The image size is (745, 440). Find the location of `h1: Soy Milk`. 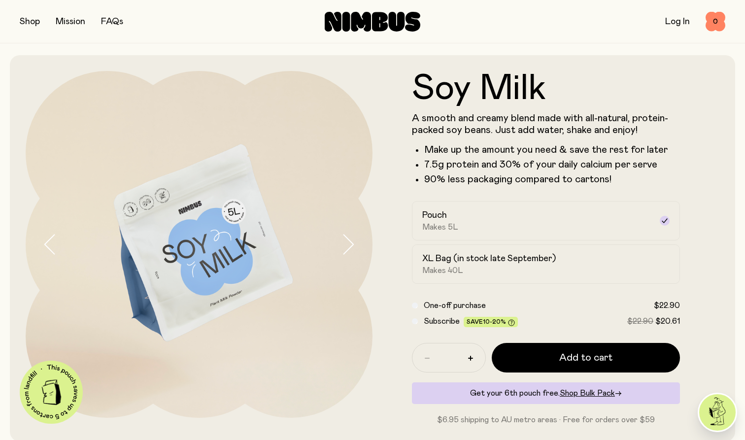

h1: Soy Milk is located at coordinates (546, 89).